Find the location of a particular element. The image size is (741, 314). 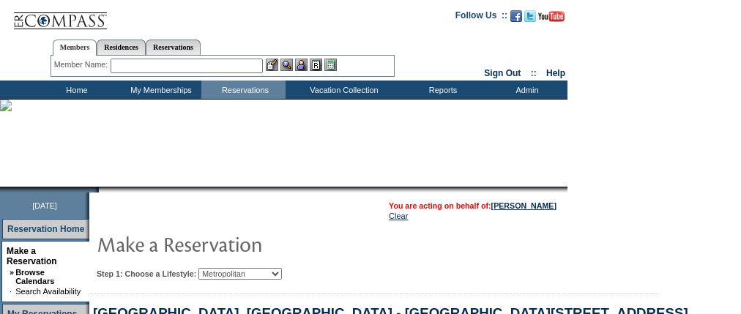

a: Subscribe to our YouTube Channel is located at coordinates (552, 19).